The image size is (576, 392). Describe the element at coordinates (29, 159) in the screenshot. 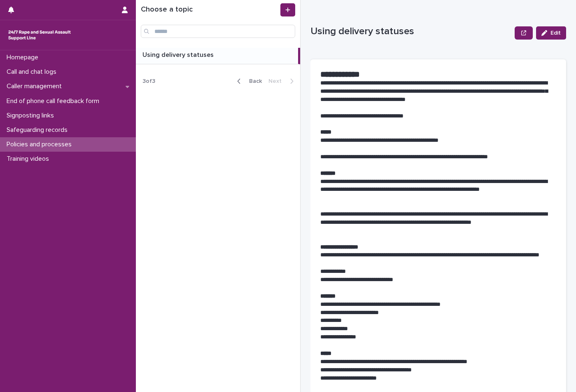

I see `p: Training videos` at that location.